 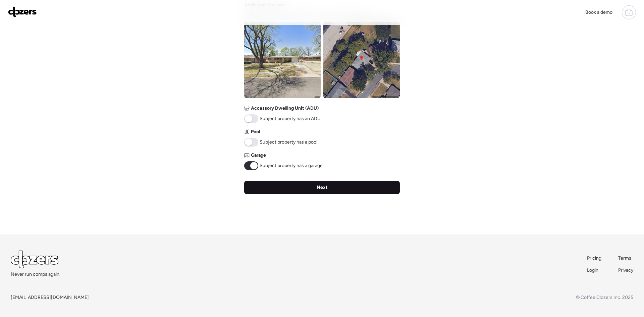 I want to click on a: Terms, so click(x=625, y=259).